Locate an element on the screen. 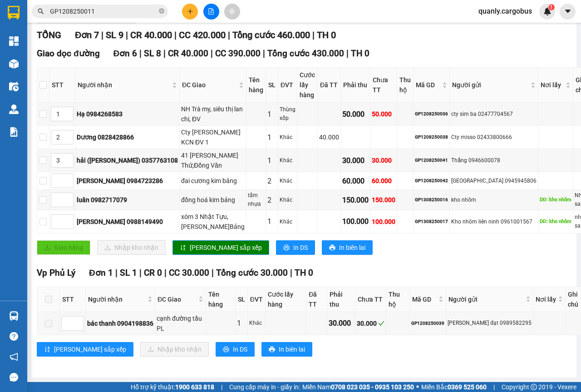 The image size is (581, 392). span: In biên lai is located at coordinates (292, 349).